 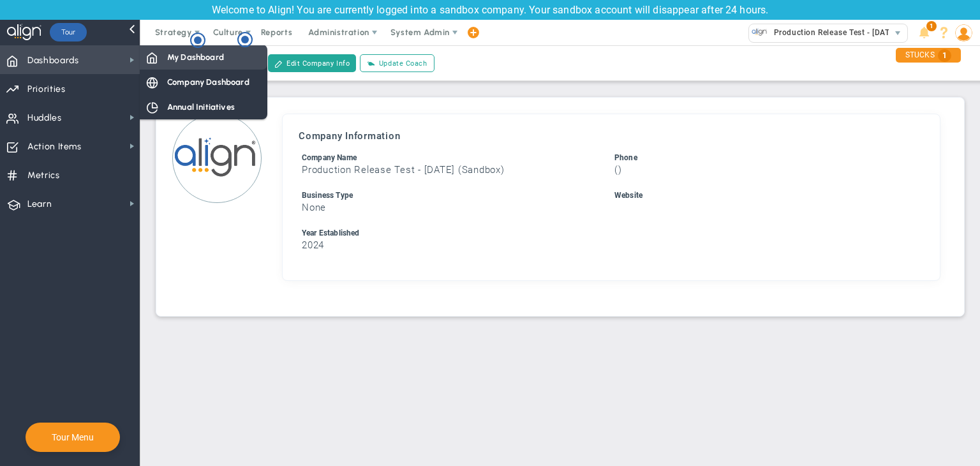 What do you see at coordinates (611, 136) in the screenshot?
I see `h3: Company Information` at bounding box center [611, 136].